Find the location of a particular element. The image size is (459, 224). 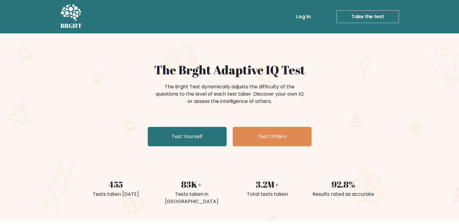

div: 3.2M+ is located at coordinates (268, 184).